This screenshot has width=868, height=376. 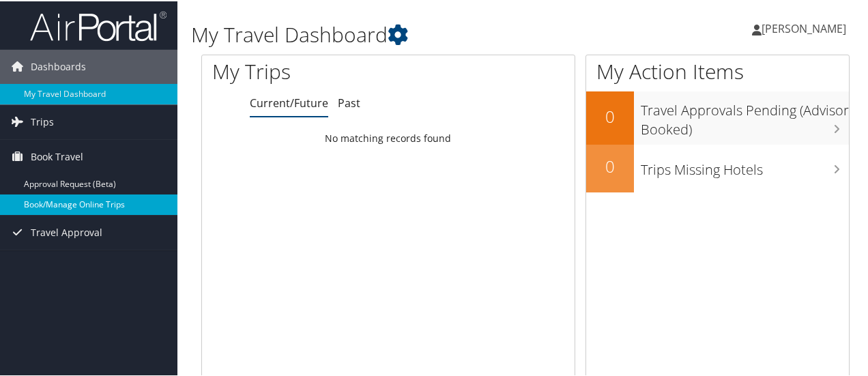 What do you see at coordinates (717, 167) in the screenshot?
I see `a: 0Trips Missing Hotels` at bounding box center [717, 167].